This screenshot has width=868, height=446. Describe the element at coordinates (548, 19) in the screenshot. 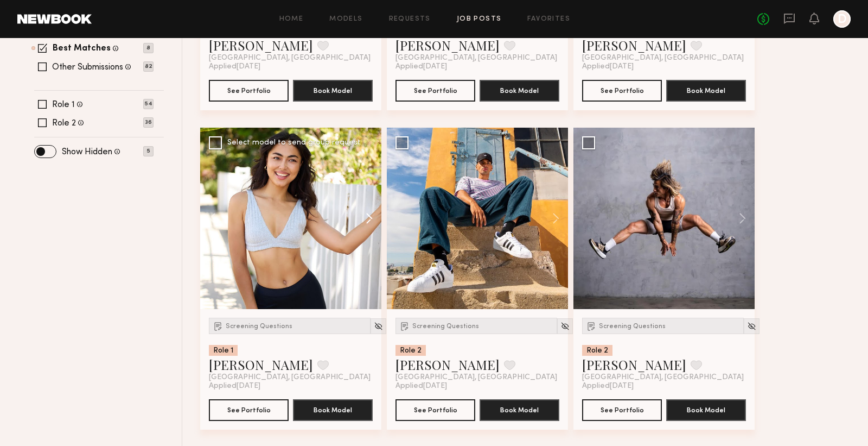

I see `a: Favorites` at that location.